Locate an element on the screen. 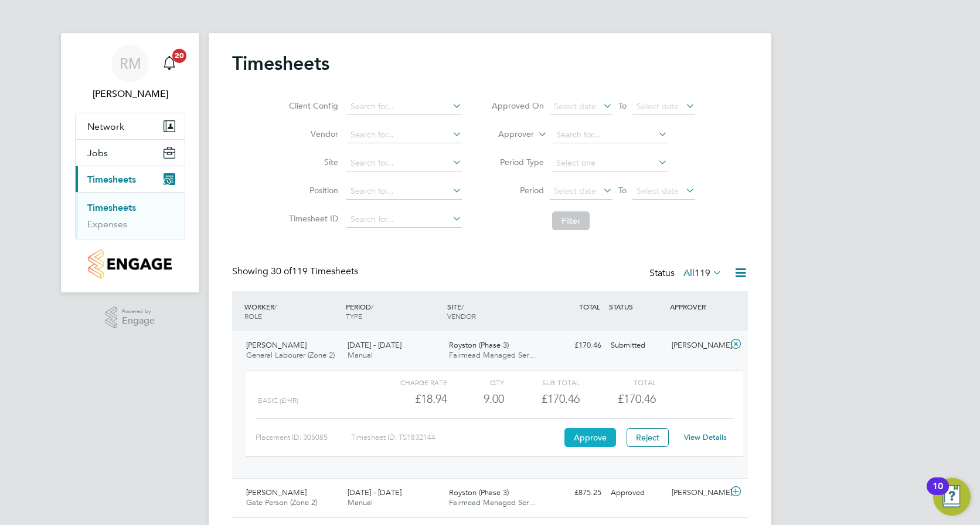 The height and width of the screenshot is (525, 980). button: Jobs is located at coordinates (130, 153).